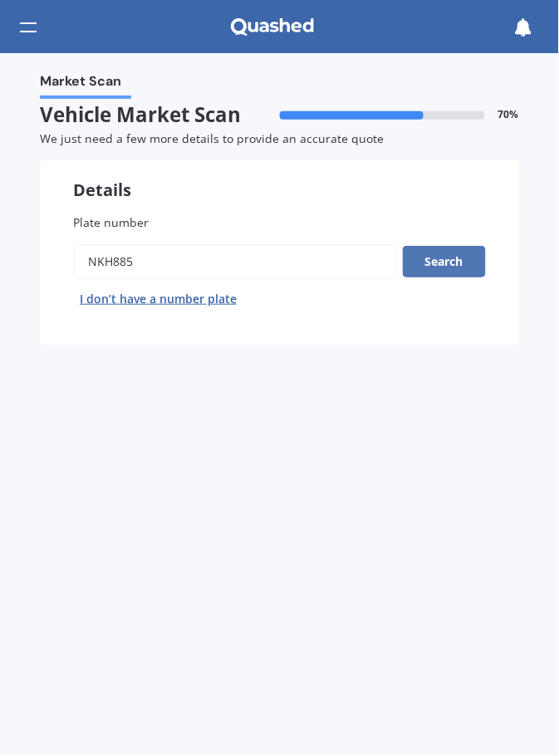 Image resolution: width=559 pixels, height=756 pixels. What do you see at coordinates (81, 84) in the screenshot?
I see `span: Market Scan` at bounding box center [81, 84].